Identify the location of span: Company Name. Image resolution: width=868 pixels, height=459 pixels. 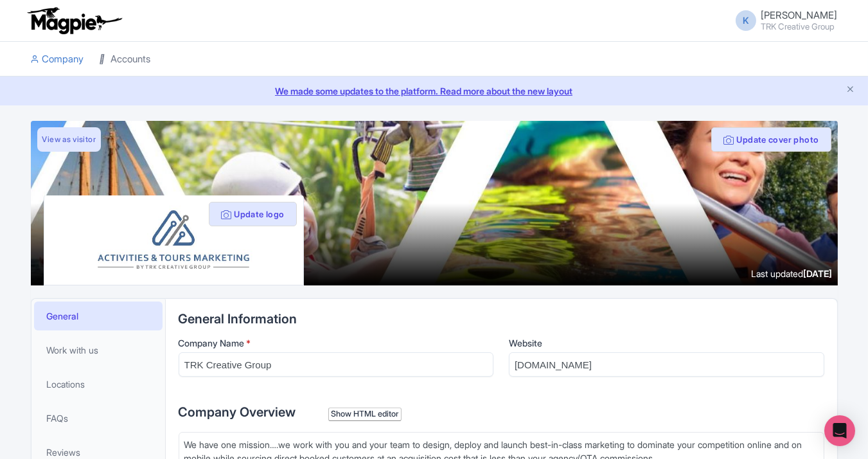
(212, 342).